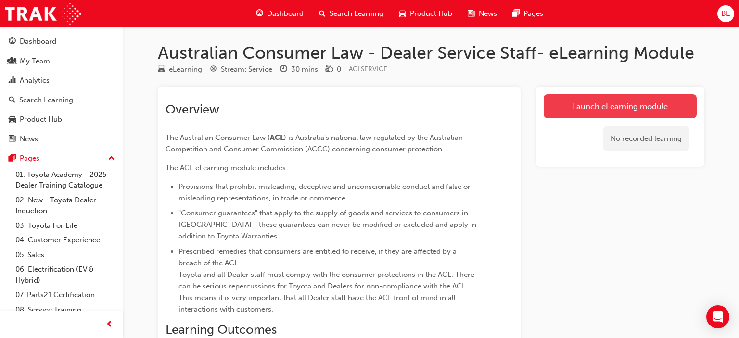 Image resolution: width=739 pixels, height=338 pixels. What do you see at coordinates (192, 109) in the screenshot?
I see `span: Overview` at bounding box center [192, 109].